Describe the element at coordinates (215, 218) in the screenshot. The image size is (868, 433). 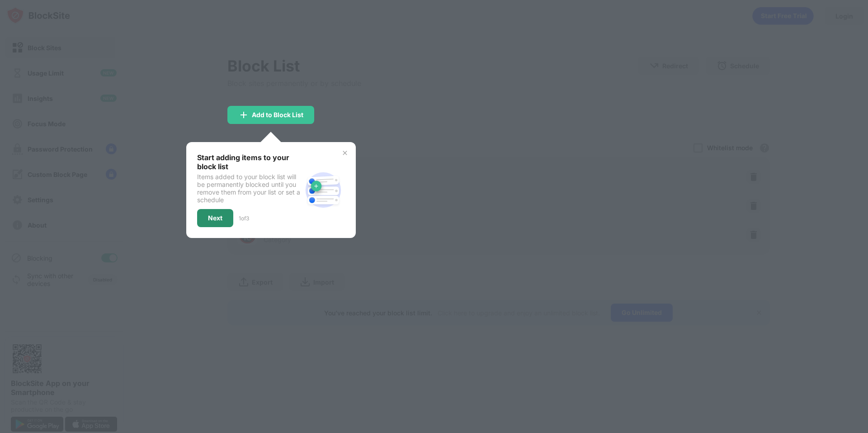
I see `div: Next` at that location.